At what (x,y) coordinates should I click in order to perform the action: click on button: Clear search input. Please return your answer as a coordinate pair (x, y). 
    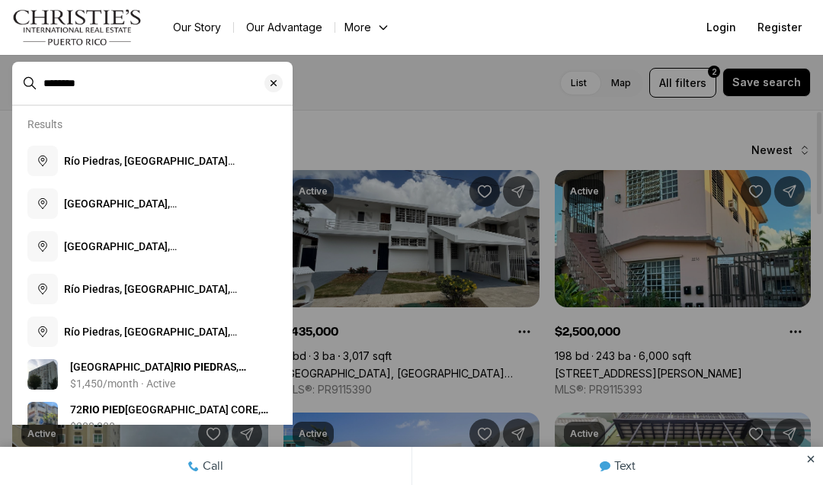
    Looking at the image, I should click on (278, 83).